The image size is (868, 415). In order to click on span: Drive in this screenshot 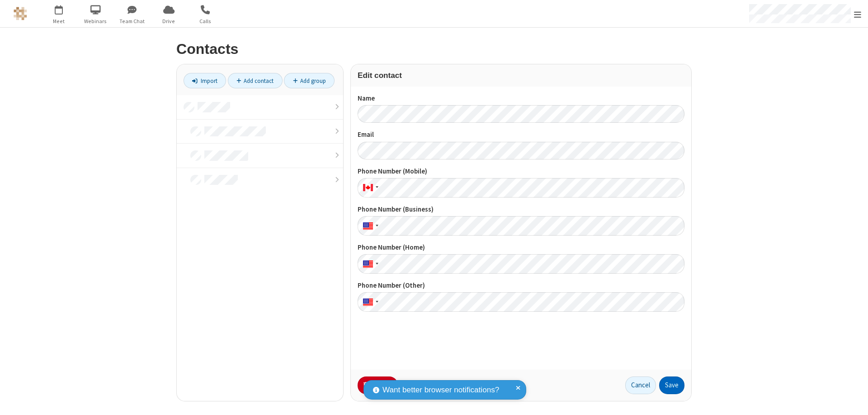, I will do `click(168, 21)`.